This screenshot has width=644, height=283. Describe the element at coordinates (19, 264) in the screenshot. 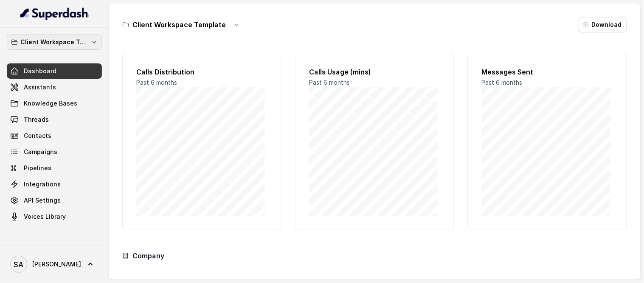

I see `text: SA` at that location.